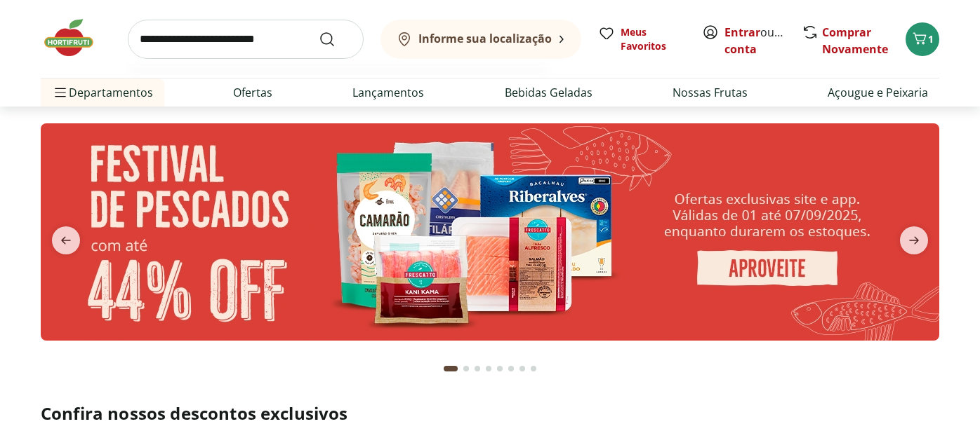 The image size is (980, 445). What do you see at coordinates (652, 39) in the screenshot?
I see `span: Meus Favoritos` at bounding box center [652, 39].